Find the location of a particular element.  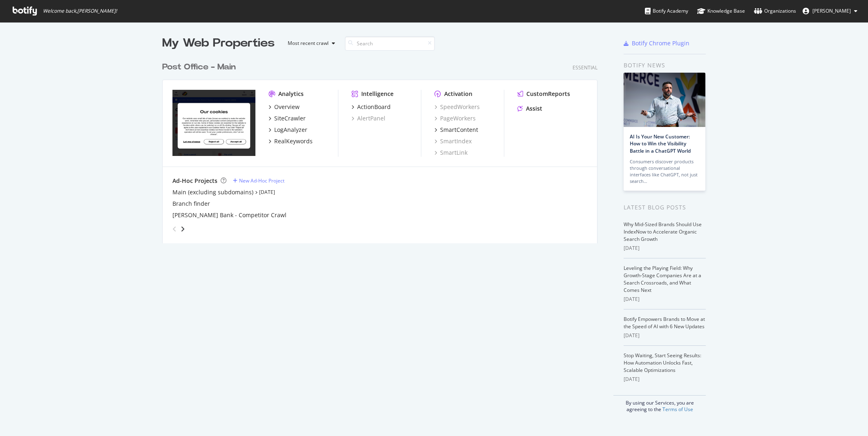

div: By using our Services, you are agreeing to the is located at coordinates (659, 404).